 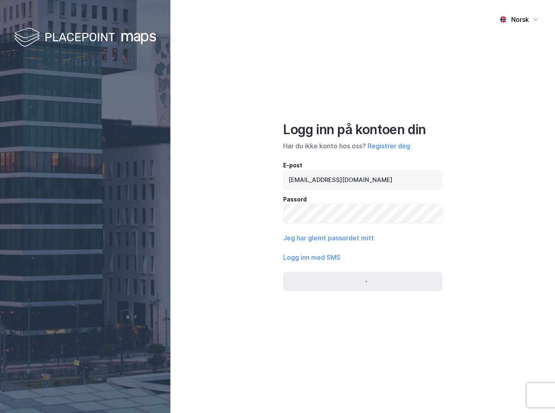 I want to click on div: Har du ikke konto hos oss?, so click(x=362, y=146).